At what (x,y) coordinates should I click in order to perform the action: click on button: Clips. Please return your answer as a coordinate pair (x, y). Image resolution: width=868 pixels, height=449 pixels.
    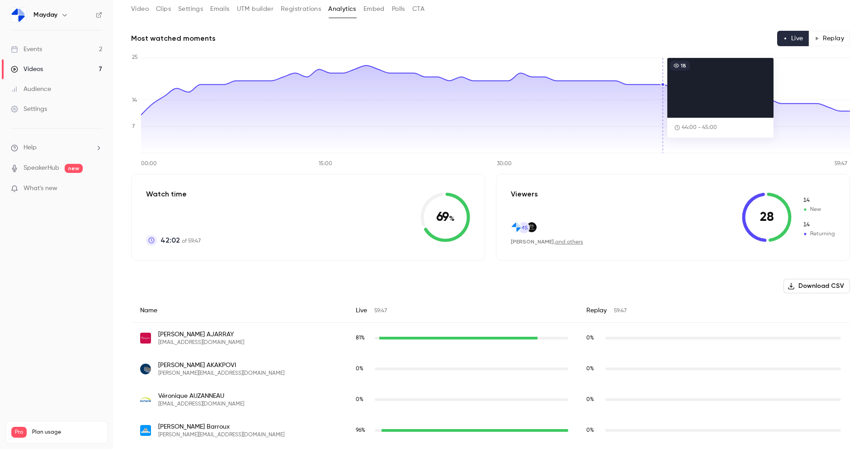
    Looking at the image, I should click on (163, 9).